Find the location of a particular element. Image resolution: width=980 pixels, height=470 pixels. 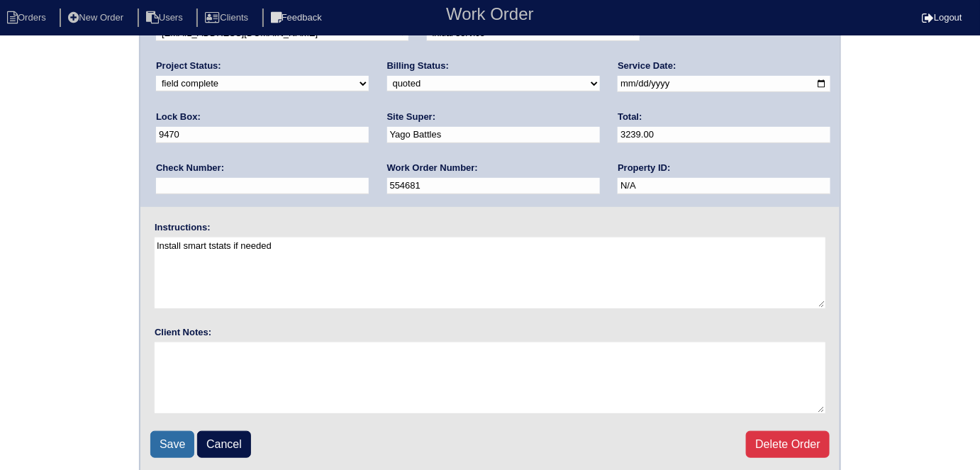

label: Instructions: is located at coordinates (182, 228).